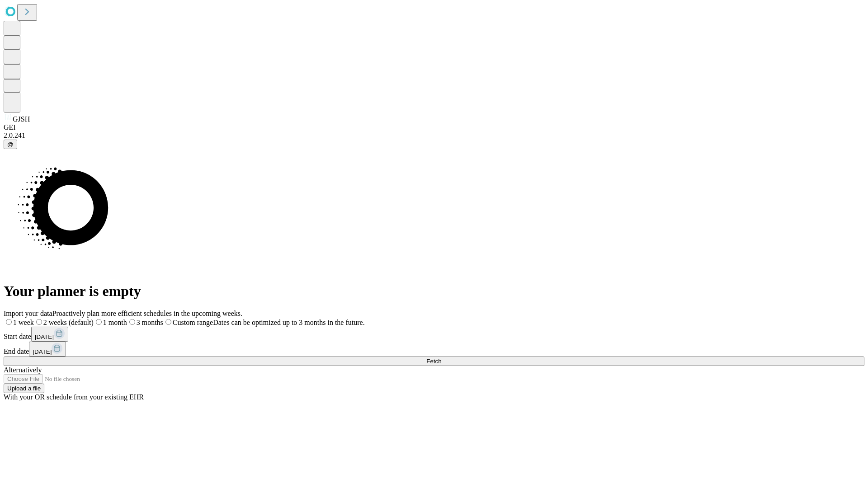  What do you see at coordinates (74, 397) in the screenshot?
I see `span: With your OR schedule from your existing EHR` at bounding box center [74, 397].